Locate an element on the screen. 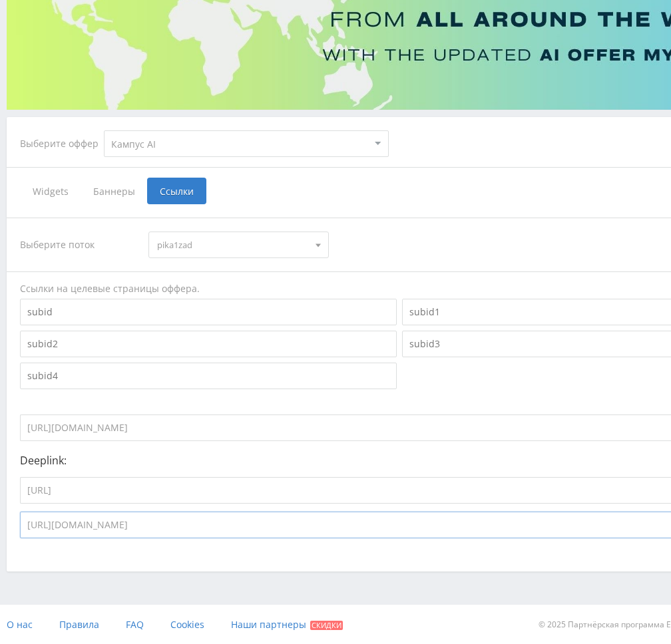  input: subid4 is located at coordinates (208, 376).